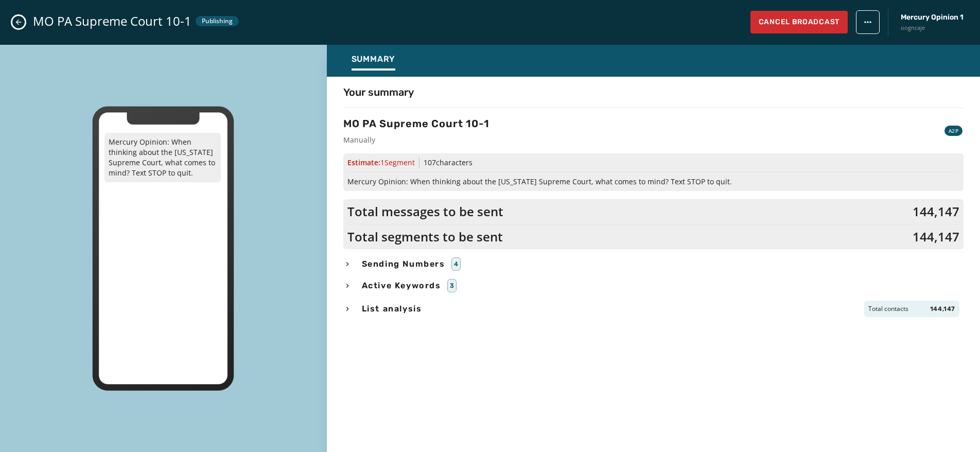  What do you see at coordinates (425, 211) in the screenshot?
I see `span: Total messages to be sent` at bounding box center [425, 211].